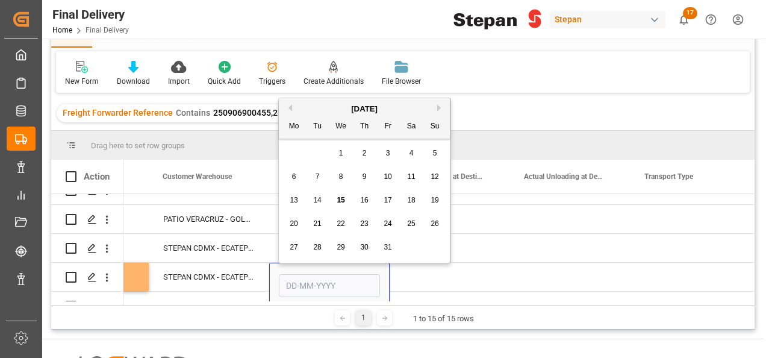  I want to click on div: 1, so click(363, 317).